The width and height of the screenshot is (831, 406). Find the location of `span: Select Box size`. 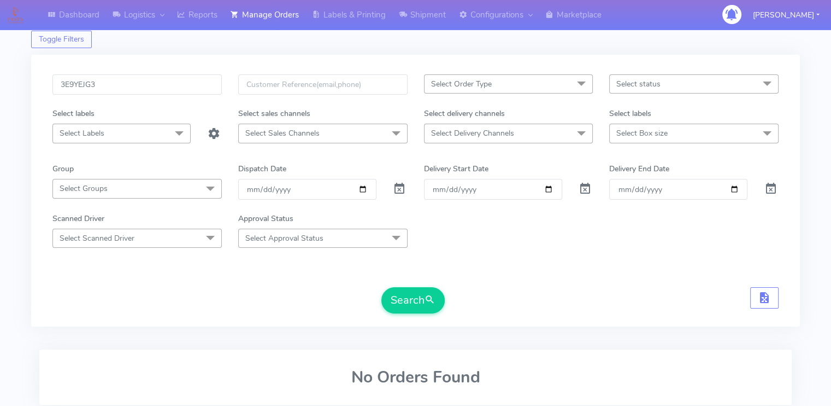

span: Select Box size is located at coordinates (642, 133).